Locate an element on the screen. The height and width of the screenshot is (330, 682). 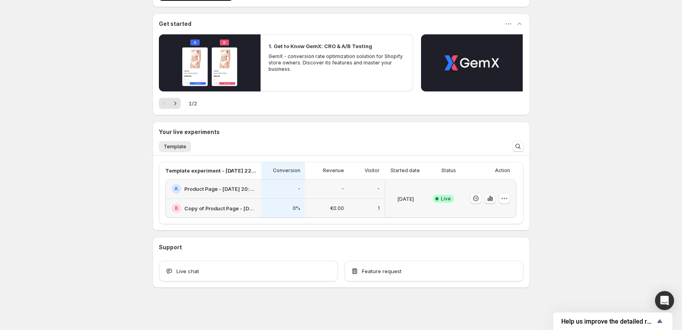
span: Template is located at coordinates (175, 147).